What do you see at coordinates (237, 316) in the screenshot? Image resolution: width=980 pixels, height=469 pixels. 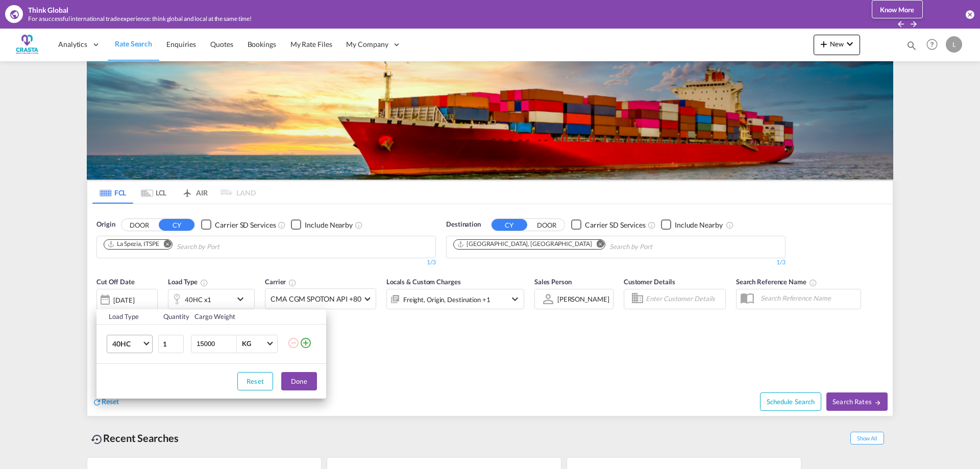 I see `div: Cargo Weight` at bounding box center [237, 316].